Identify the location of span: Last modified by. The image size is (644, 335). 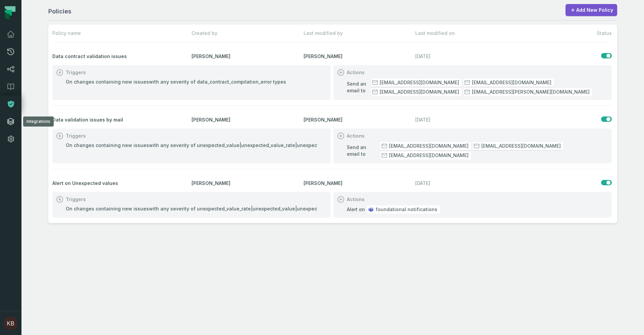
(358, 33).